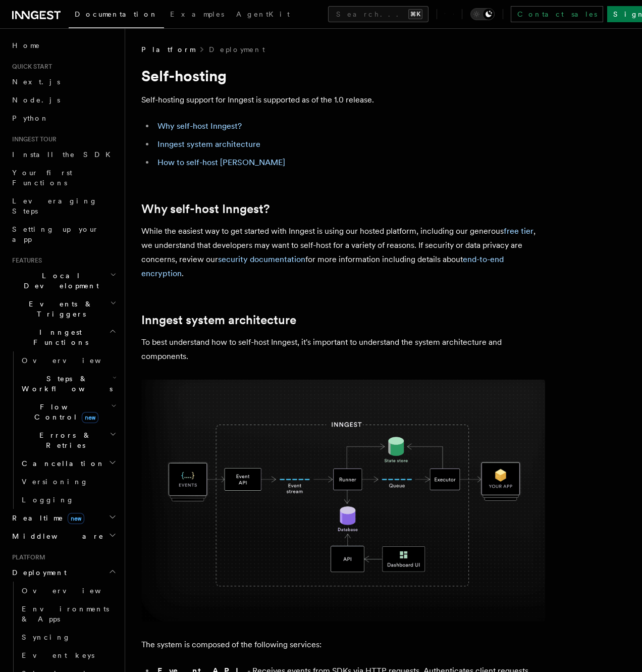 This screenshot has height=672, width=642. I want to click on a: security documentation, so click(261, 259).